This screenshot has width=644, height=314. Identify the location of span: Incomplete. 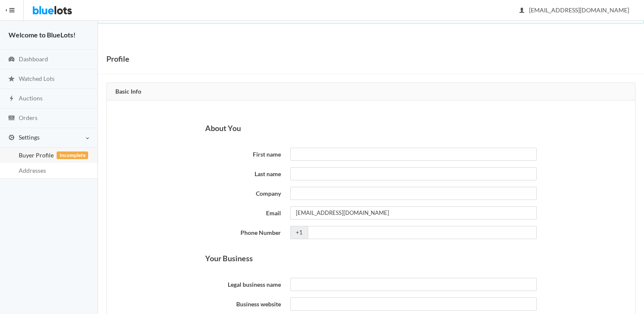
(72, 156).